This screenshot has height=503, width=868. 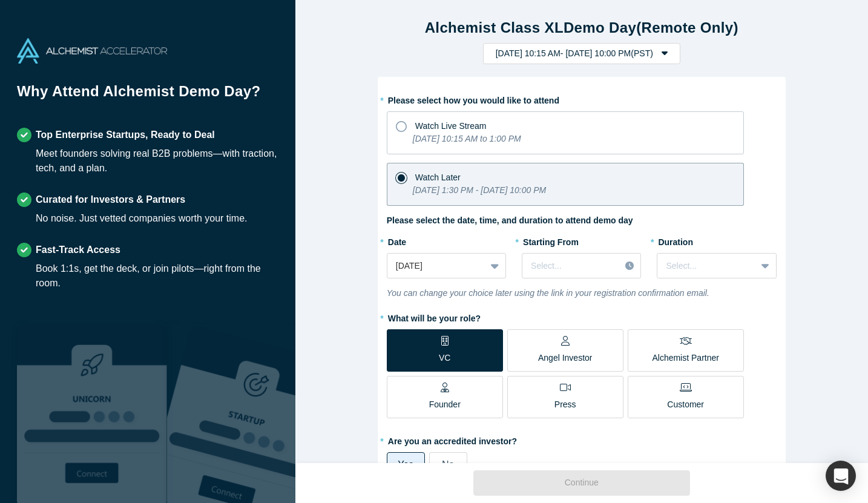 What do you see at coordinates (142, 219) in the screenshot?
I see `div: No noise. Just vetted companies worth your time.` at bounding box center [142, 219].